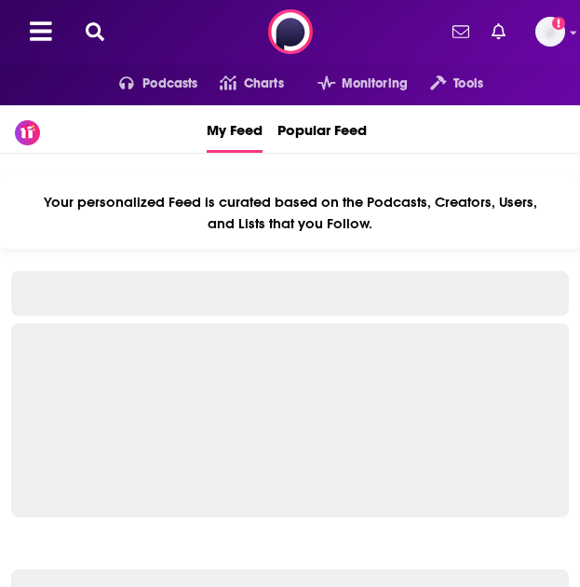 Image resolution: width=580 pixels, height=587 pixels. I want to click on span: My Feed, so click(235, 129).